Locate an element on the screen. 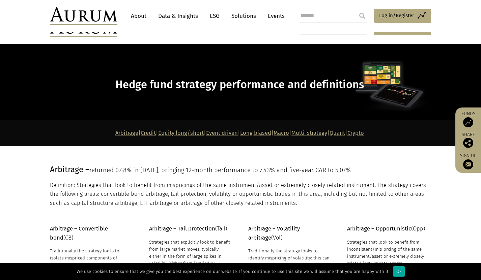  a: About is located at coordinates (139, 16).